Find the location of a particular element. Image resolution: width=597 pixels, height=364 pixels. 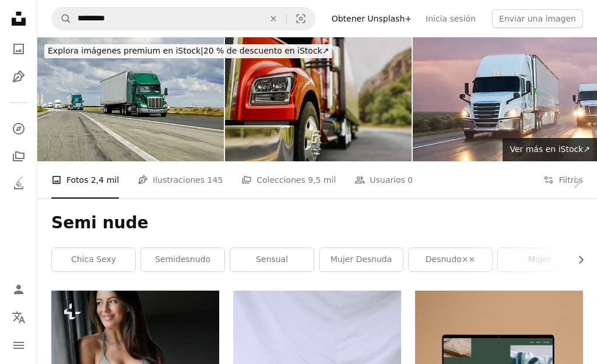

button: Idioma is located at coordinates (19, 318).